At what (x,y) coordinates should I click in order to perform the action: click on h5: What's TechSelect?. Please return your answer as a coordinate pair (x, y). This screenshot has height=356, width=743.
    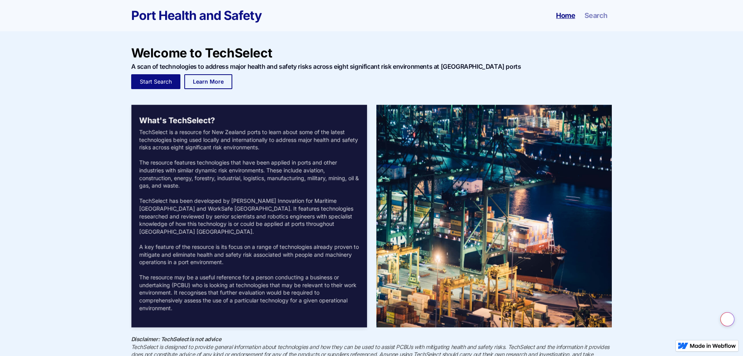
    Looking at the image, I should click on (249, 120).